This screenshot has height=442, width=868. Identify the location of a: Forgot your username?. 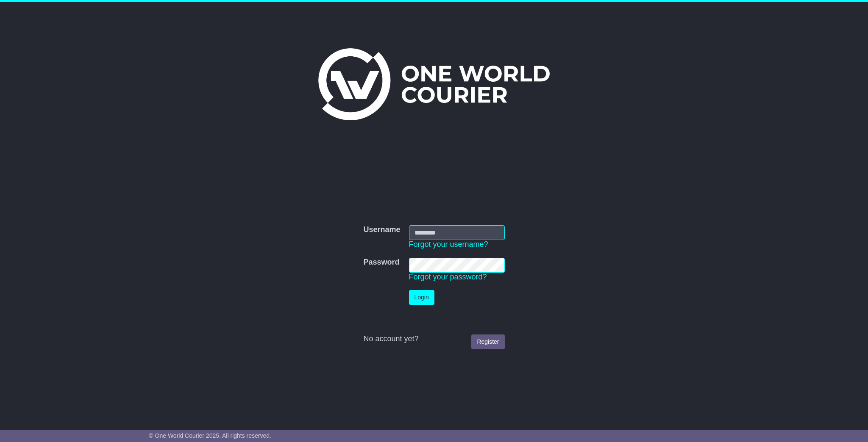
(448, 244).